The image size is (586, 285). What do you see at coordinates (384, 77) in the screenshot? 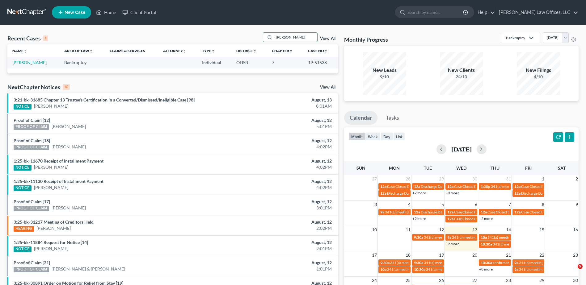
I see `div: 9/10` at bounding box center [384, 77].